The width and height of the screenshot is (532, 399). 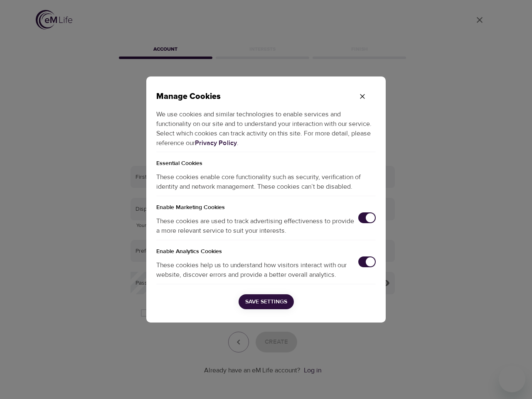 What do you see at coordinates (266, 160) in the screenshot?
I see `p: Essential Cookies` at bounding box center [266, 160].